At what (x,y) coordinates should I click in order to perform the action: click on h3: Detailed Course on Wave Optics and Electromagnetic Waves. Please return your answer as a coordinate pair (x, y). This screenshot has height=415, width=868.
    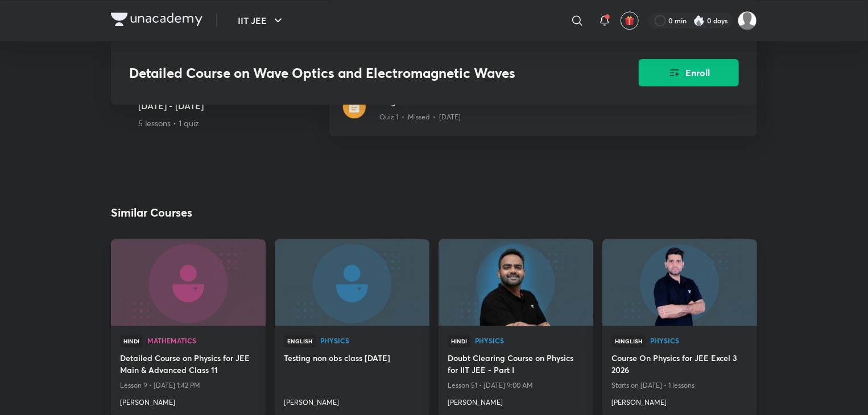
    Looking at the image, I should click on (351, 73).